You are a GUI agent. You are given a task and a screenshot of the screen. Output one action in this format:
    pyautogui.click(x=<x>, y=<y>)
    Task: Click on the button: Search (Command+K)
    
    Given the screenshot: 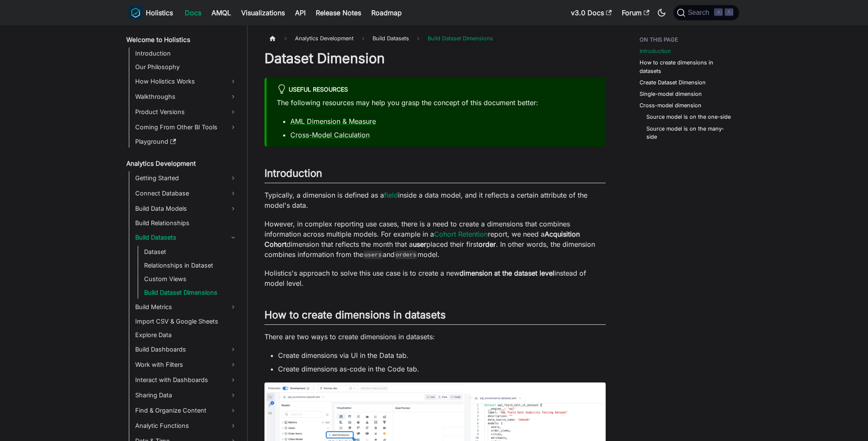 What is the action you would take?
    pyautogui.click(x=706, y=13)
    